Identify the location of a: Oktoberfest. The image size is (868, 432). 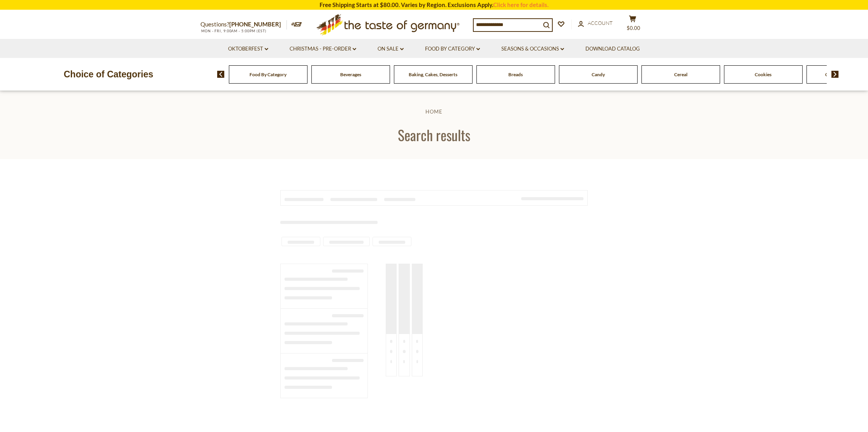
(248, 49).